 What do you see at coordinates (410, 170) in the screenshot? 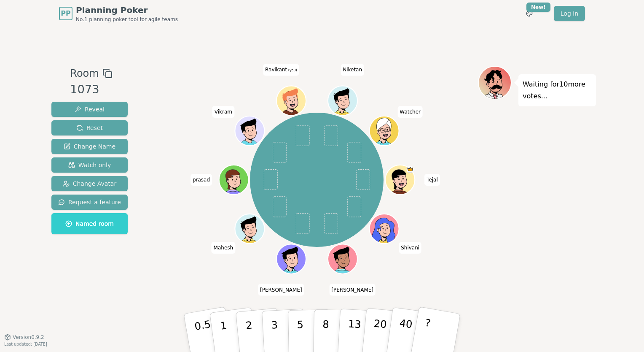
I see `span: Tejal is the host` at bounding box center [410, 170].